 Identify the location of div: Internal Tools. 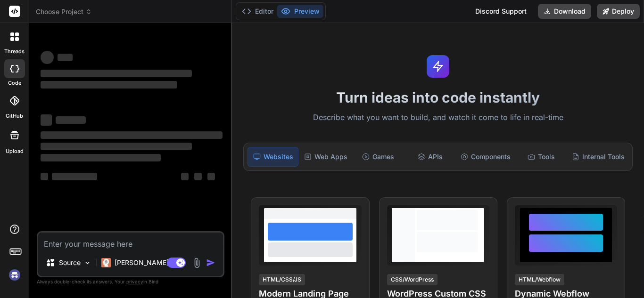
(598, 157).